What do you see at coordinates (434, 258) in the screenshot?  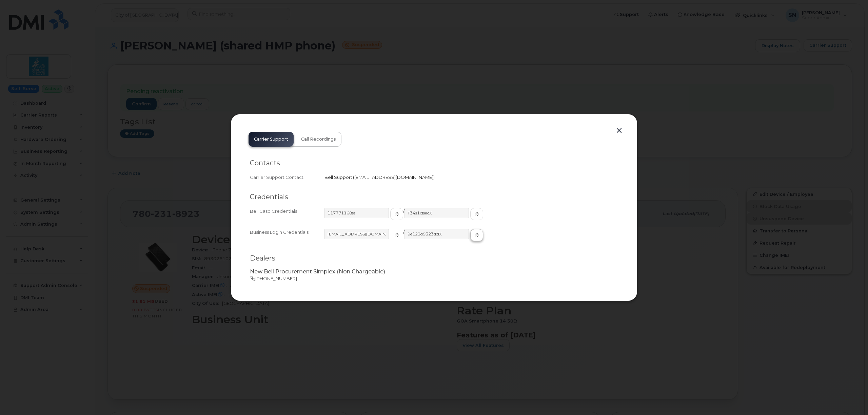 I see `h2: Dealers` at bounding box center [434, 258].